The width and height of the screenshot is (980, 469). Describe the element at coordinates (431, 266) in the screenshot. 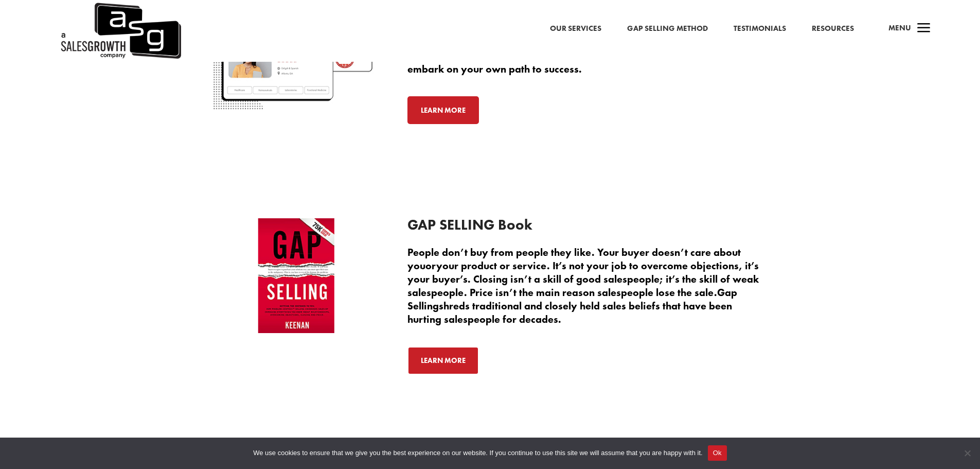

I see `span: or` at that location.